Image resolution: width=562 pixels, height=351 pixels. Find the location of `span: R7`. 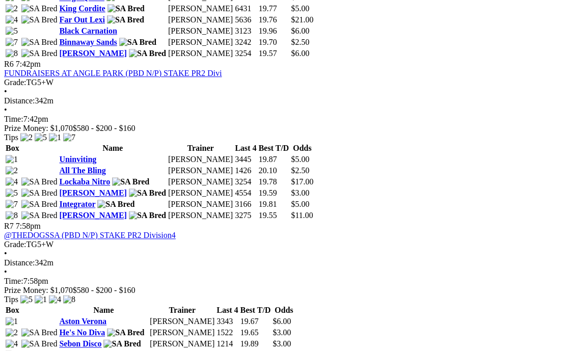

span: R7 is located at coordinates (9, 226).